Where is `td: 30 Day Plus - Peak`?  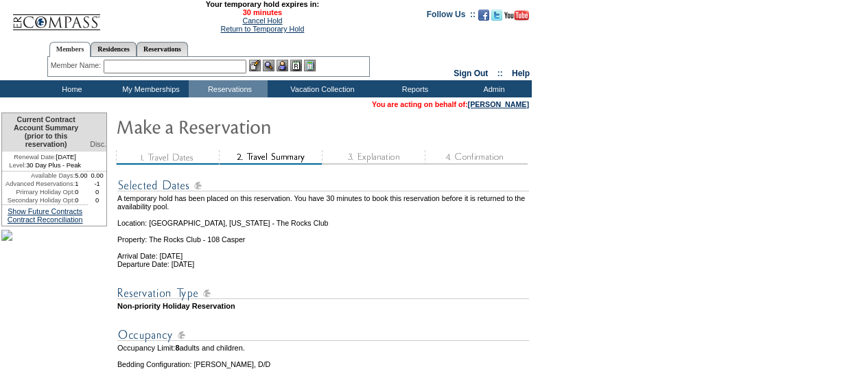
td: 30 Day Plus - Peak is located at coordinates (45, 166).